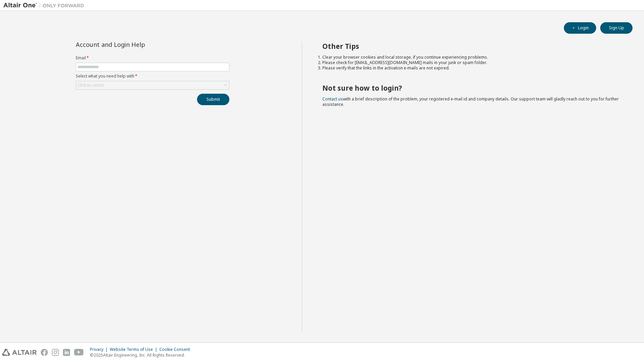  Describe the element at coordinates (137, 44) in the screenshot. I see `div: Account and Login Help` at that location.